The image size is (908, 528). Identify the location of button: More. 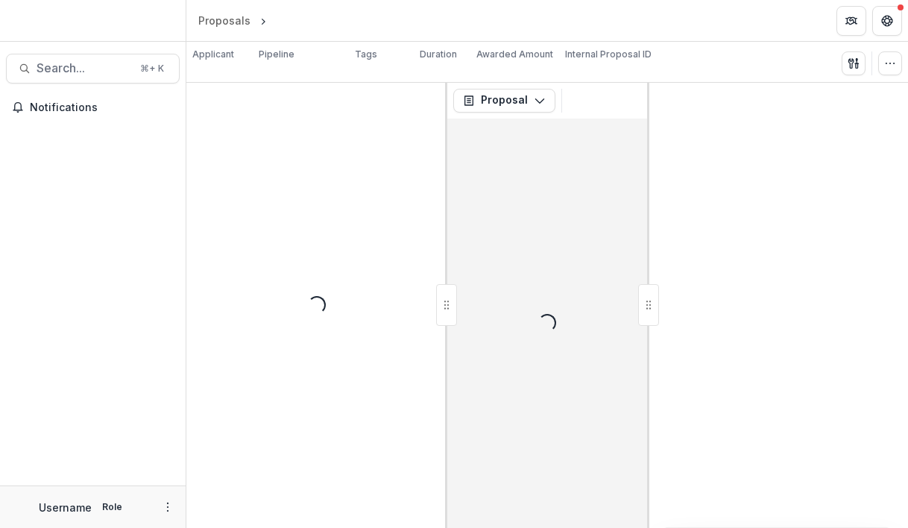
(168, 507).